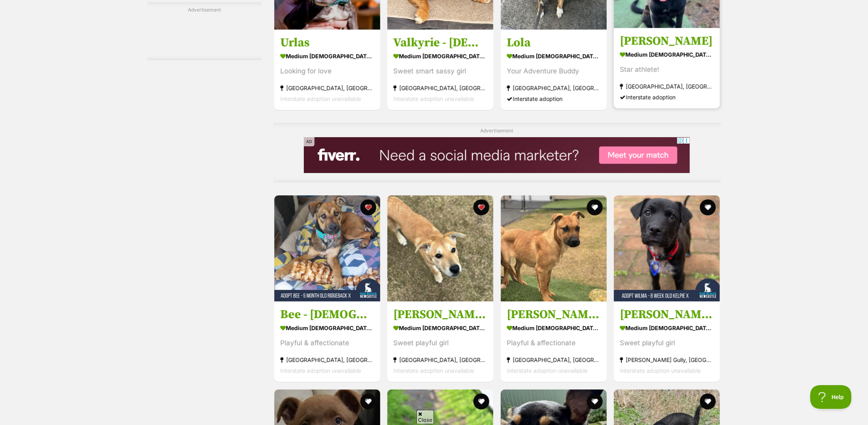 The width and height of the screenshot is (868, 425). What do you see at coordinates (440, 71) in the screenshot?
I see `div: Sweet smart sassy girl` at bounding box center [440, 71].